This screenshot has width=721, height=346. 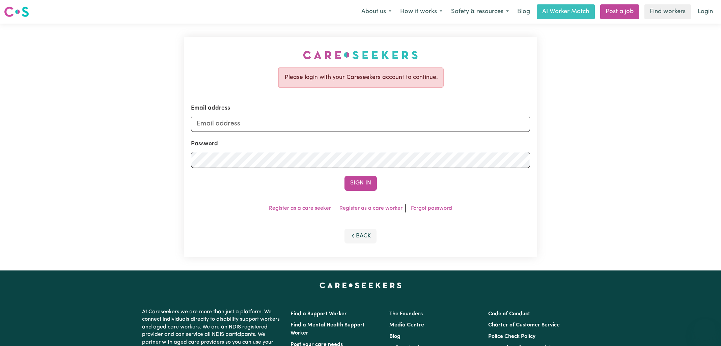 What do you see at coordinates (328, 329) in the screenshot?
I see `a: Find a Mental Health Support Worker` at bounding box center [328, 329].